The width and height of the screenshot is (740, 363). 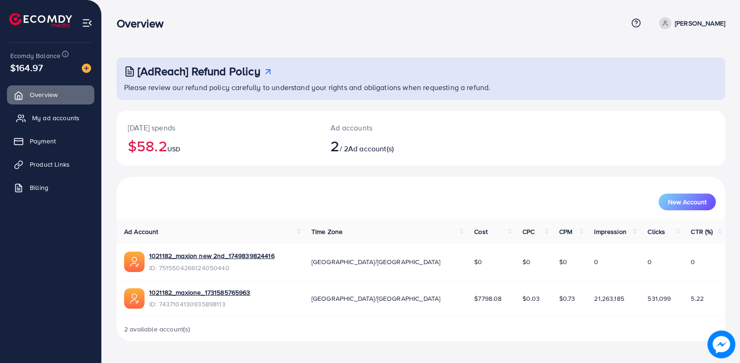 I want to click on span: Ecomdy Balance, so click(x=35, y=56).